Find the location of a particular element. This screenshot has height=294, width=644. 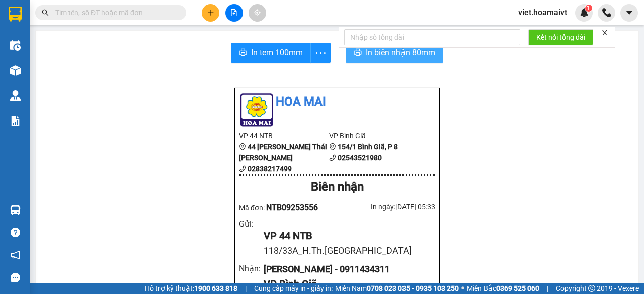

div: 44 NTB is located at coordinates (60, 15).